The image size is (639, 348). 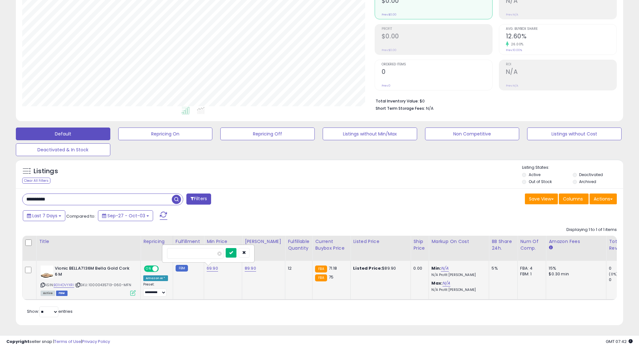 What do you see at coordinates (574, 134) in the screenshot?
I see `button: Listings without Cost` at bounding box center [574, 134].